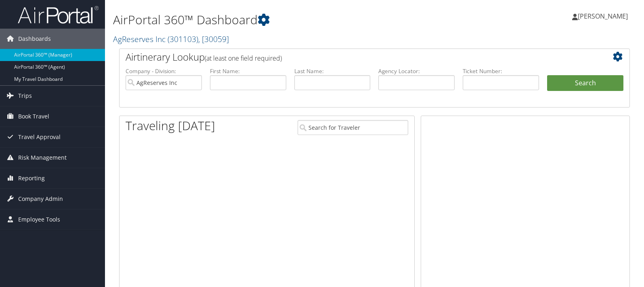 The width and height of the screenshot is (644, 287). I want to click on a: AgReserves Inc, so click(171, 39).